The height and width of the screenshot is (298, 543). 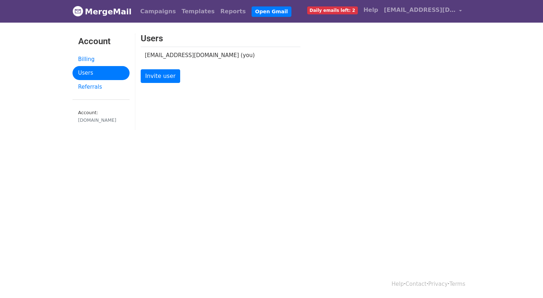 I want to click on a: Referrals, so click(x=101, y=87).